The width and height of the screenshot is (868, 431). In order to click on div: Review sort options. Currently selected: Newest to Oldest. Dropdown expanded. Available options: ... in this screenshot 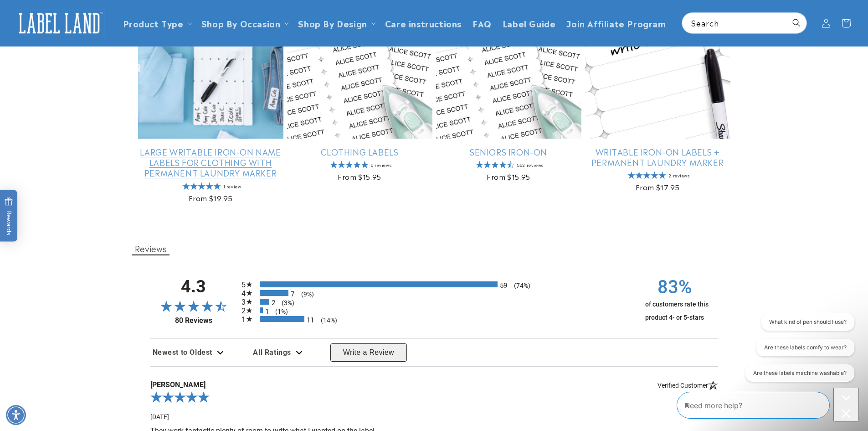, I will do `click(188, 353)`.